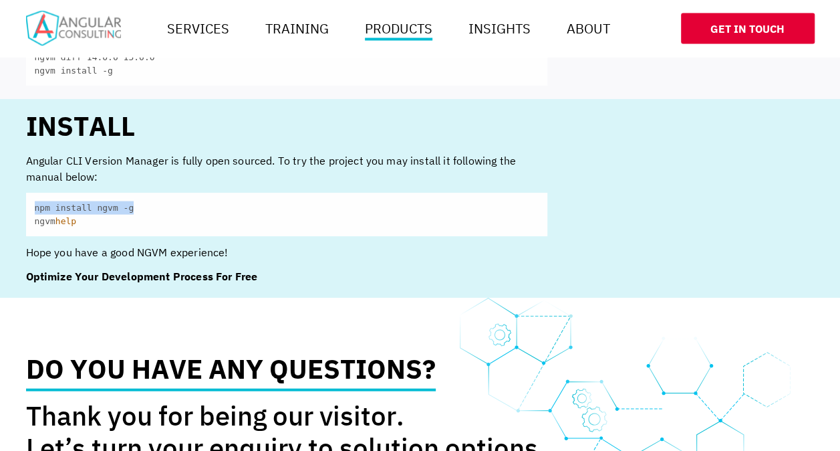  Describe the element at coordinates (287, 214) in the screenshot. I see `code: npm install ngvm -g ngvm` at that location.